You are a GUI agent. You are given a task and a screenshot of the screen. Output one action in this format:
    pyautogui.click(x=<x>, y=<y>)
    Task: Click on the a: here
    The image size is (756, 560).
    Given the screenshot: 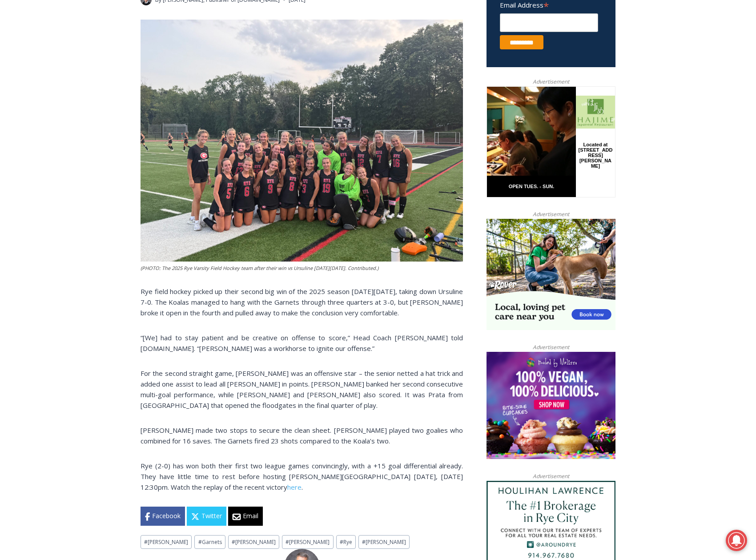 What is the action you would take?
    pyautogui.click(x=295, y=487)
    